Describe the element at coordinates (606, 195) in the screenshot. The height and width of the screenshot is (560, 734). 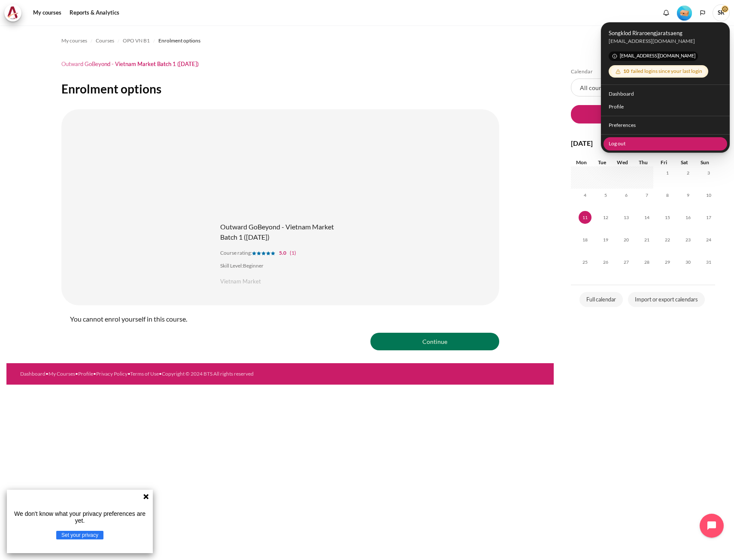
I see `span: 5` at that location.